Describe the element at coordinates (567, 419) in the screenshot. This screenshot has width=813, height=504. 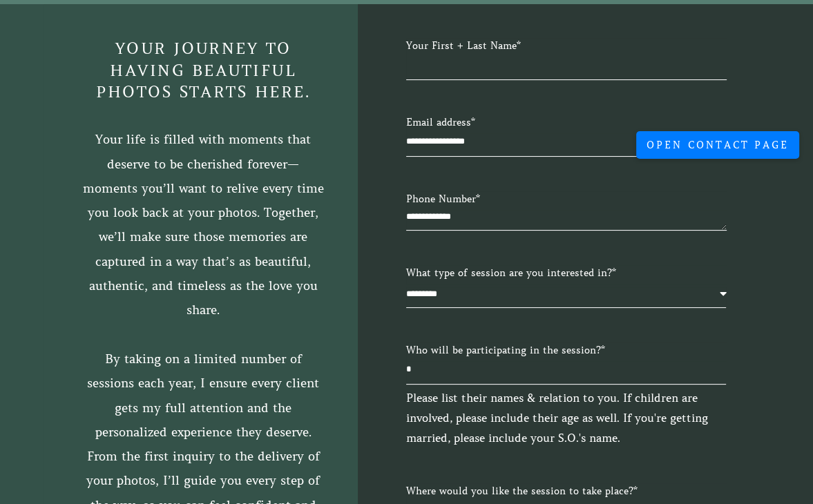
I see `p: Please list their names & relation to you. If children are involved, please include their age as ...` at that location.